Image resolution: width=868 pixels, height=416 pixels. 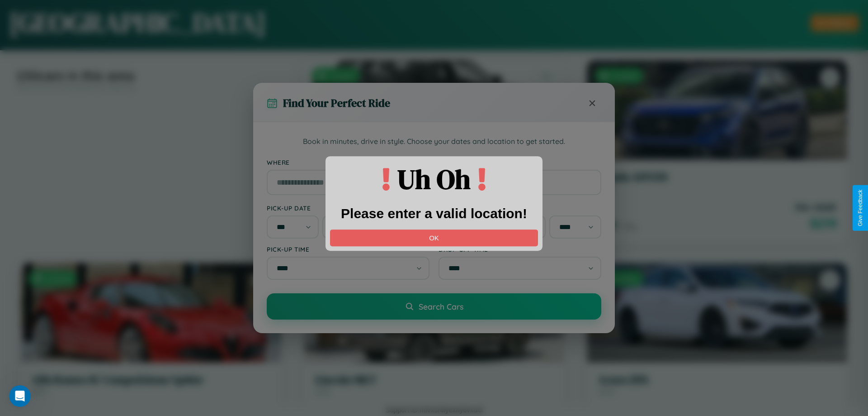 What do you see at coordinates (520, 249) in the screenshot?
I see `label: Drop-off Time` at bounding box center [520, 249].